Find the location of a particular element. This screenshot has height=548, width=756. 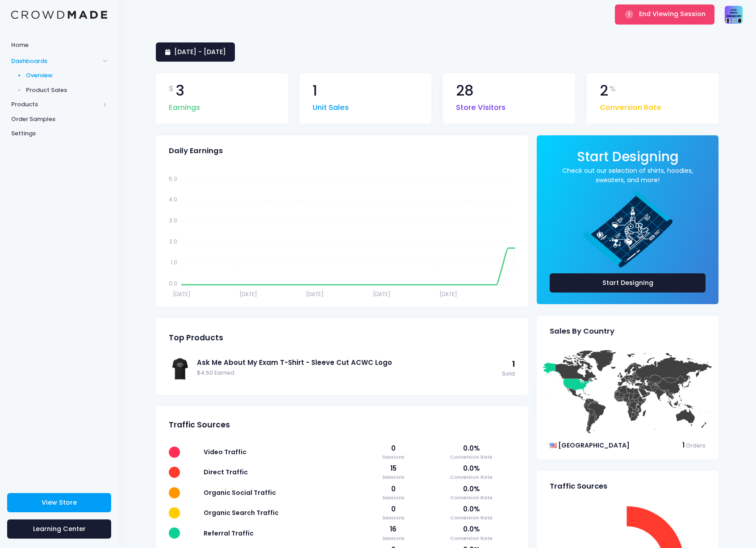

span: 15 is located at coordinates (393, 468).